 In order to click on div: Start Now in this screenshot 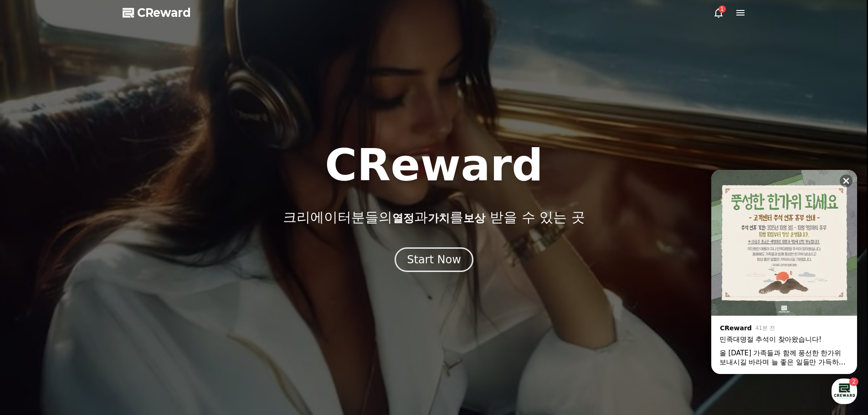, I will do `click(434, 259)`.